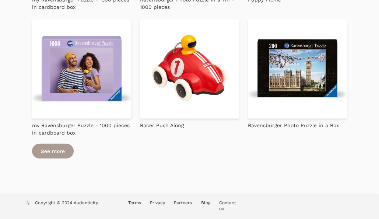 The height and width of the screenshot is (219, 379). What do you see at coordinates (81, 69) in the screenshot?
I see `img: my Ravensburger Puzzle - 1000 pieces in cardboard box` at bounding box center [81, 69].